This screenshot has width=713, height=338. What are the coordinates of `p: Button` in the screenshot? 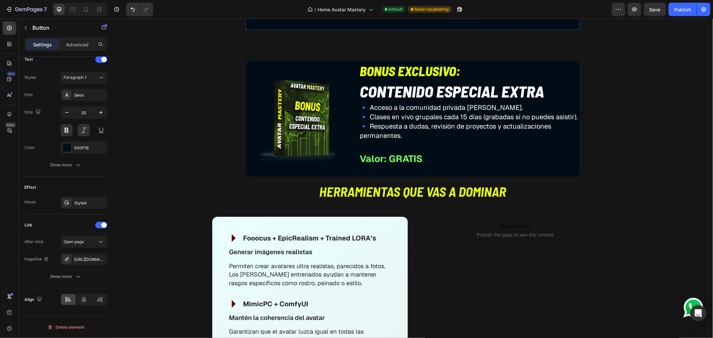 It's located at (61, 28).